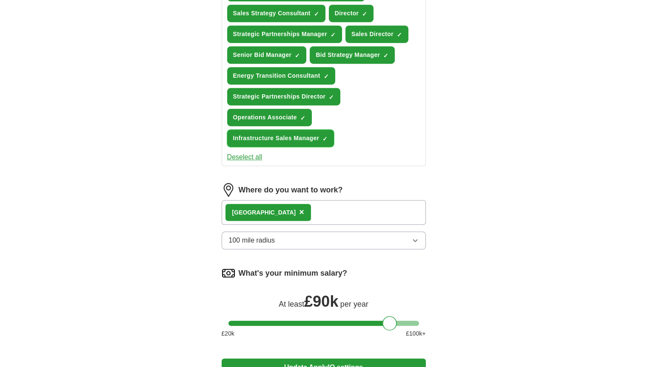 The image size is (647, 367). What do you see at coordinates (269, 117) in the screenshot?
I see `button: Operations Associate✓` at bounding box center [269, 117].